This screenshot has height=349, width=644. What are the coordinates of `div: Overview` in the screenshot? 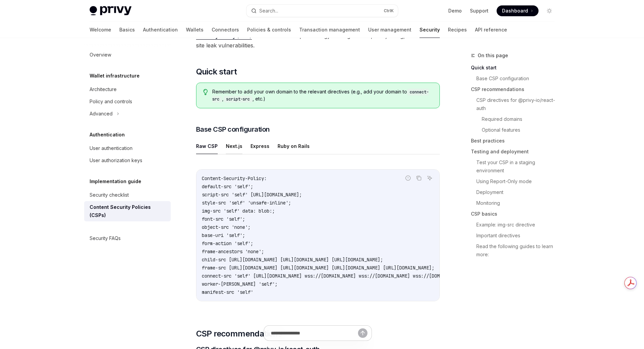 It's located at (100, 55).